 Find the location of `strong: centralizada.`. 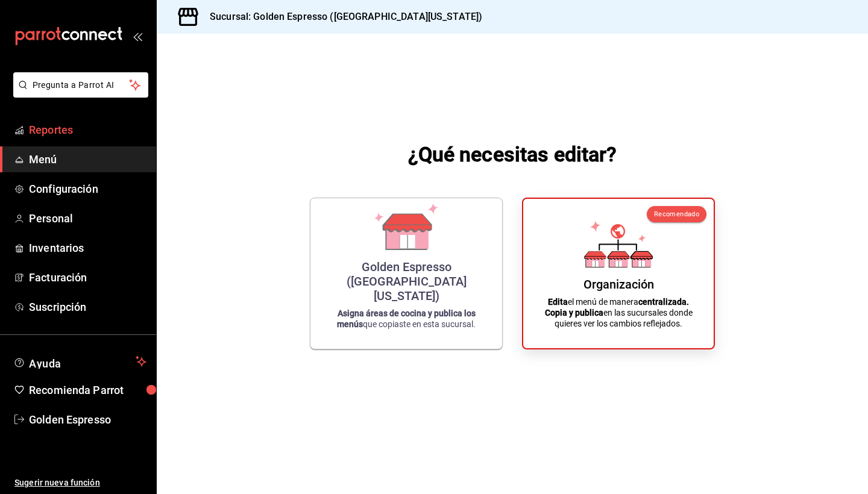

strong: centralizada. is located at coordinates (664, 302).